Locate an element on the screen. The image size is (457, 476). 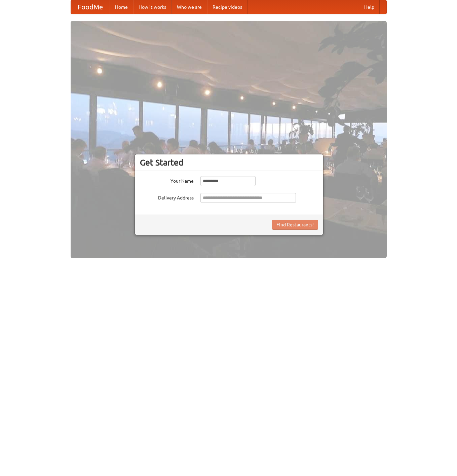
a: Help is located at coordinates (369, 7).